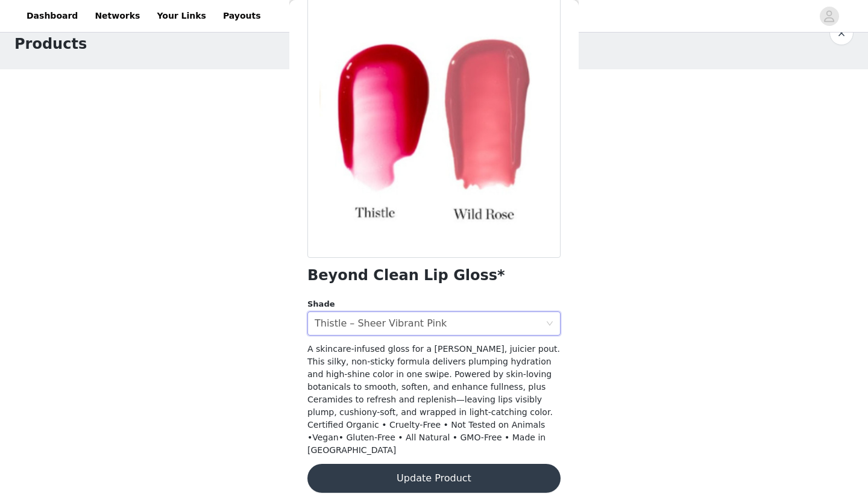 Image resolution: width=868 pixels, height=494 pixels. Describe the element at coordinates (117, 15) in the screenshot. I see `a: Networks` at that location.